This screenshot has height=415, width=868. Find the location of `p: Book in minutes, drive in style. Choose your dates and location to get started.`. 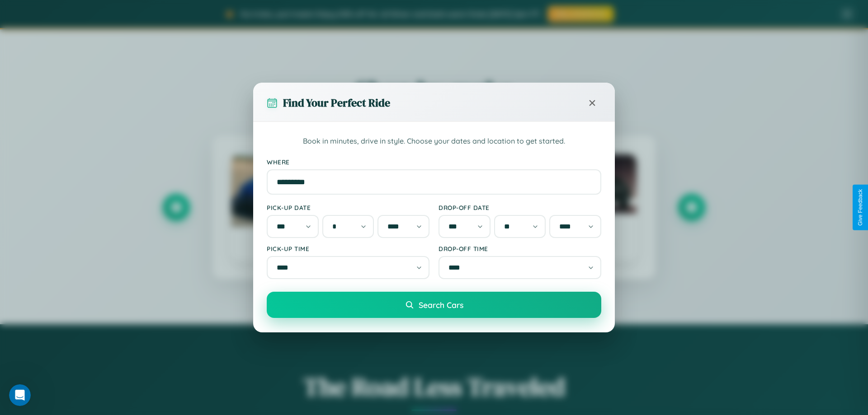

p: Book in minutes, drive in style. Choose your dates and location to get started. is located at coordinates (434, 141).